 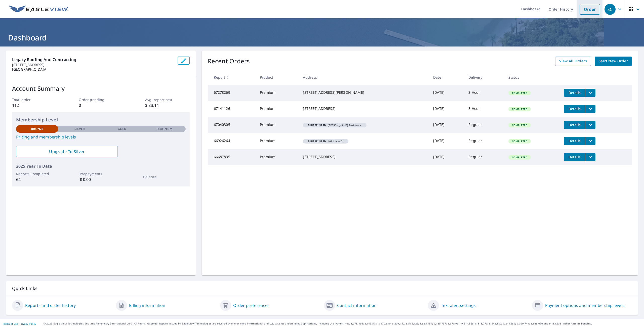 What do you see at coordinates (613, 61) in the screenshot?
I see `a: Start New Order` at bounding box center [613, 61].